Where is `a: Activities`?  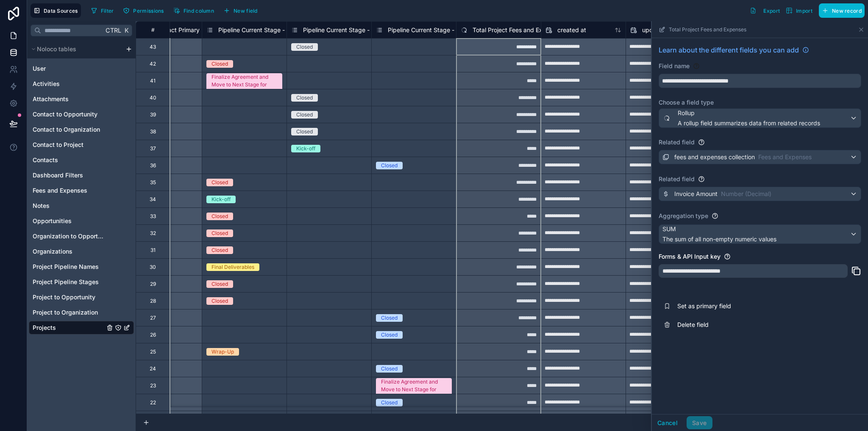 a: Activities is located at coordinates (69, 84).